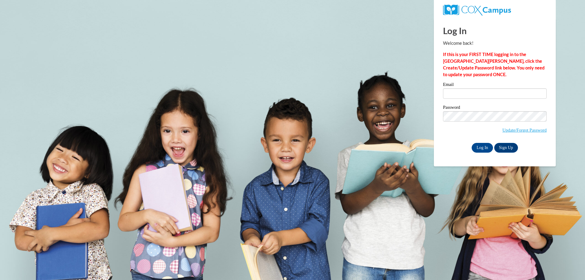 This screenshot has height=280, width=585. I want to click on h1: Log In, so click(494, 30).